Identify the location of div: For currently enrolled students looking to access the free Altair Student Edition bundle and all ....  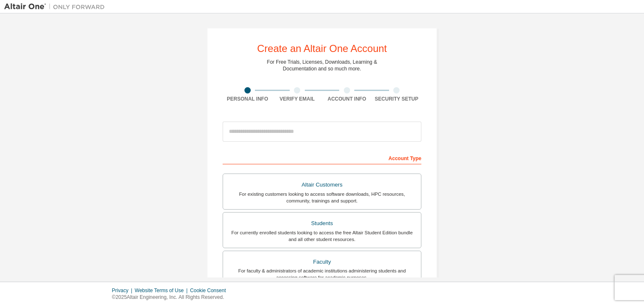
(322, 236).